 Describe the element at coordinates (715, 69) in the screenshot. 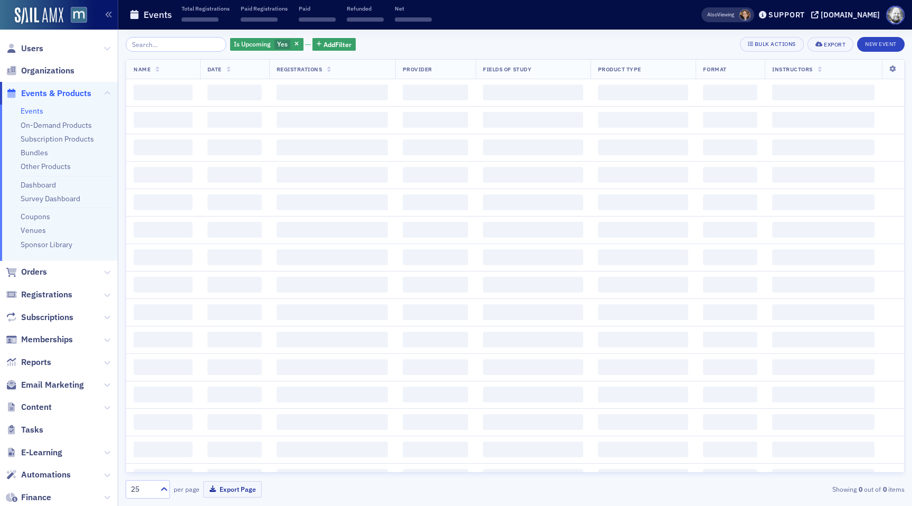

I see `span: Format` at that location.